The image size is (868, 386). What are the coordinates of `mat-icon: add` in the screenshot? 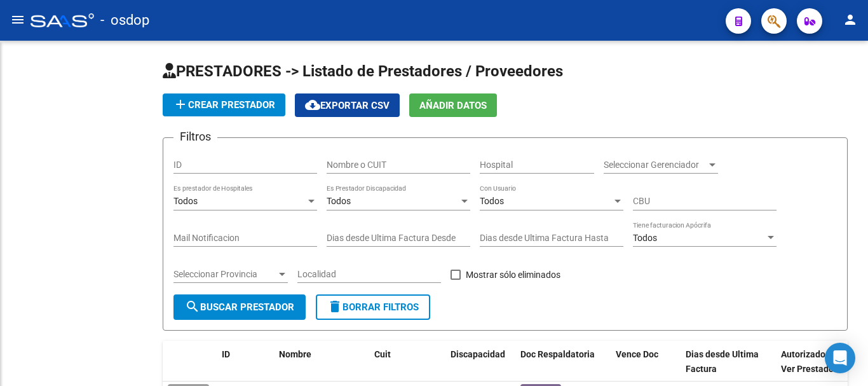 It's located at (181, 105).